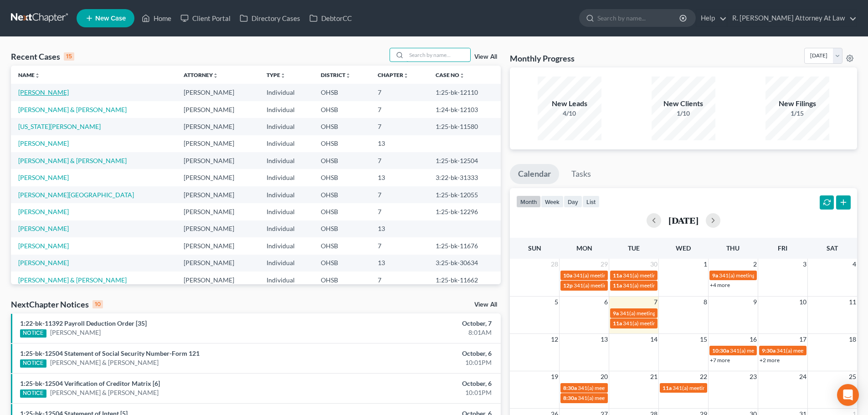 This screenshot has height=415, width=868. I want to click on span: 8, so click(705, 302).